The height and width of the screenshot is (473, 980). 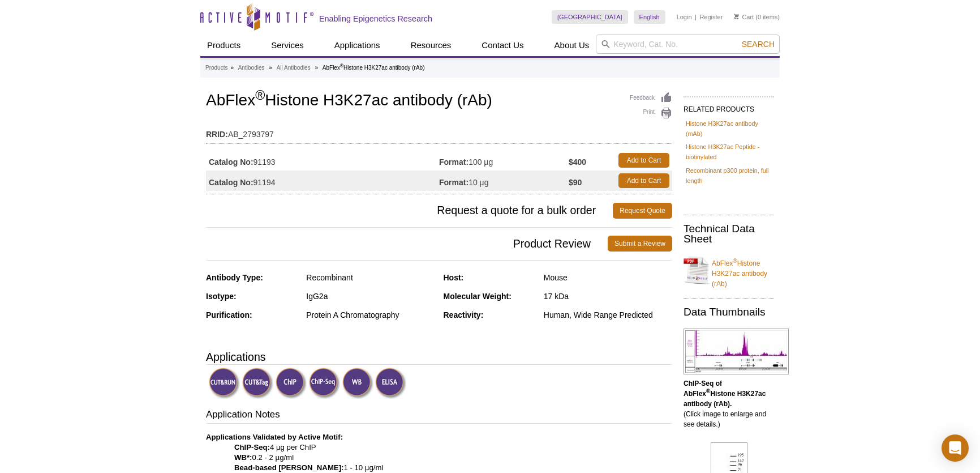 I want to click on a: Request Quote, so click(x=642, y=211).